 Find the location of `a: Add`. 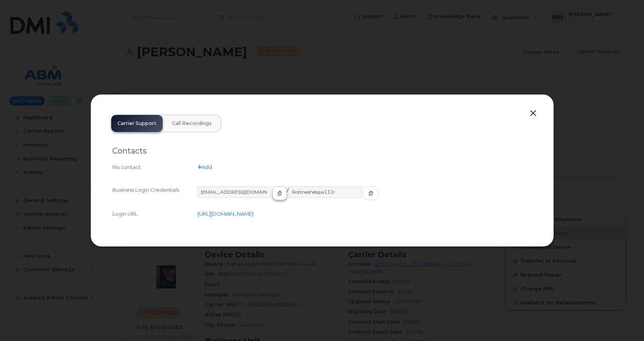

a: Add is located at coordinates (205, 167).